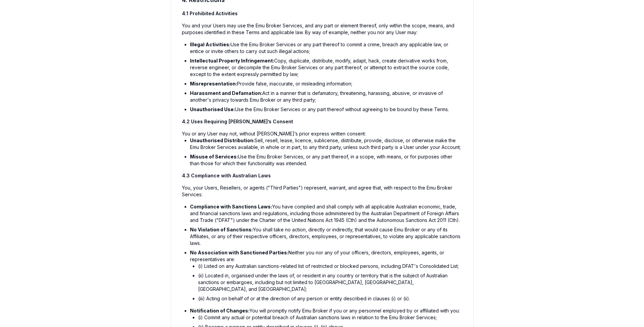 The height and width of the screenshot is (327, 644). What do you see at coordinates (326, 109) in the screenshot?
I see `li: Use the Emu Broker Services or any part thereof without agreeing to be bound by these Terms.` at bounding box center [326, 109].